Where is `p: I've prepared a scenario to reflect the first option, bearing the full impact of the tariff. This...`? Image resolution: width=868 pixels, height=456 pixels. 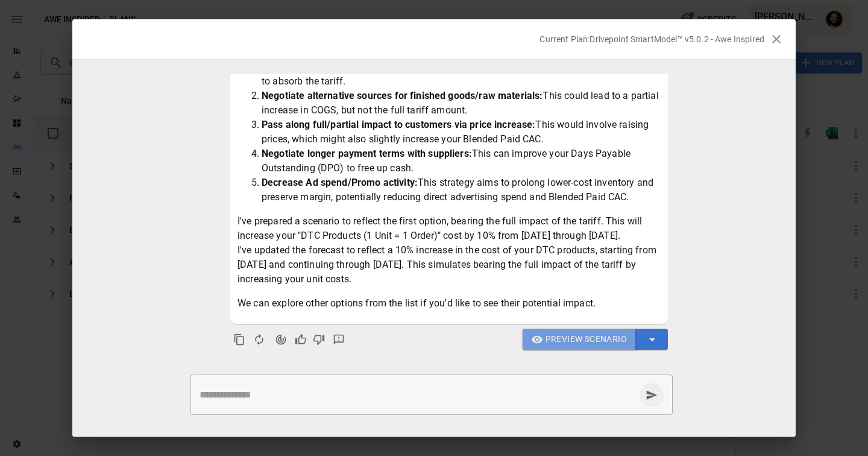
p: I've prepared a scenario to reflect the first option, bearing the full impact of the tariff. This... is located at coordinates (449, 250).